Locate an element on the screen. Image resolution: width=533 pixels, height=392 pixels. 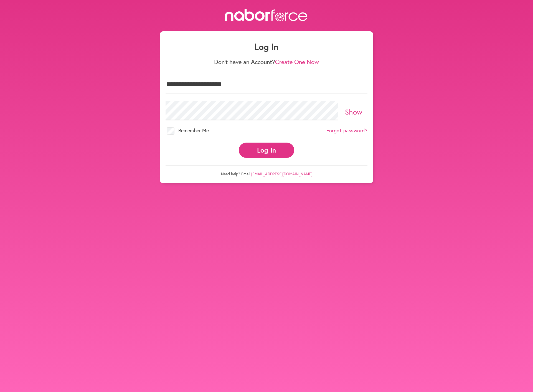
a: Forgot password? is located at coordinates (347, 131).